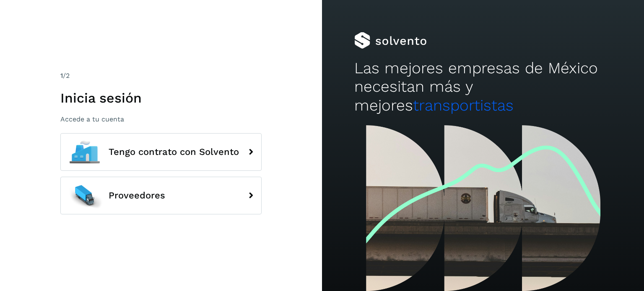 This screenshot has height=291, width=644. I want to click on span: Proveedores, so click(136, 196).